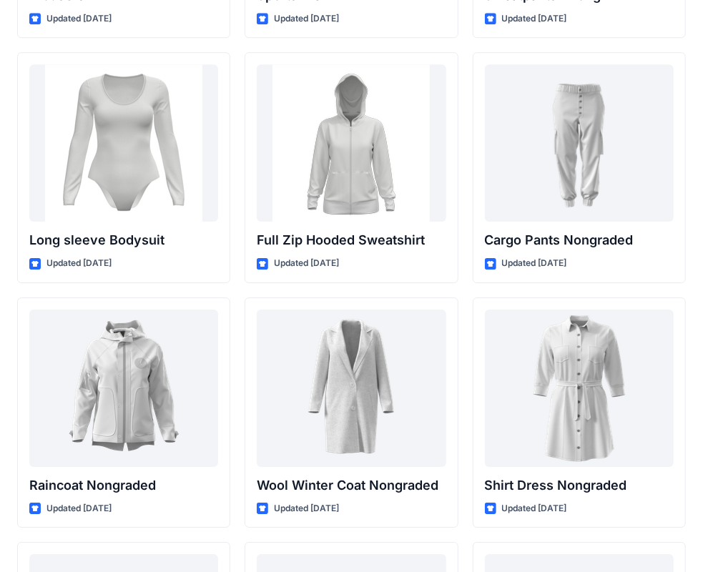 This screenshot has height=572, width=703. Describe the element at coordinates (579, 143) in the screenshot. I see `a: Cargo Pants Nongraded` at that location.